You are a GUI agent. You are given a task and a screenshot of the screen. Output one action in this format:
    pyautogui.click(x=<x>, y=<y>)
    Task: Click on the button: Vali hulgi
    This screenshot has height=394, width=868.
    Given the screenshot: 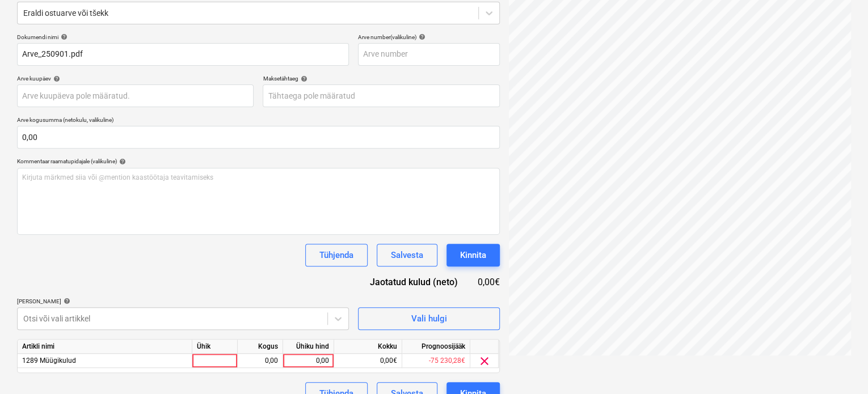 What is the action you would take?
    pyautogui.click(x=429, y=319)
    